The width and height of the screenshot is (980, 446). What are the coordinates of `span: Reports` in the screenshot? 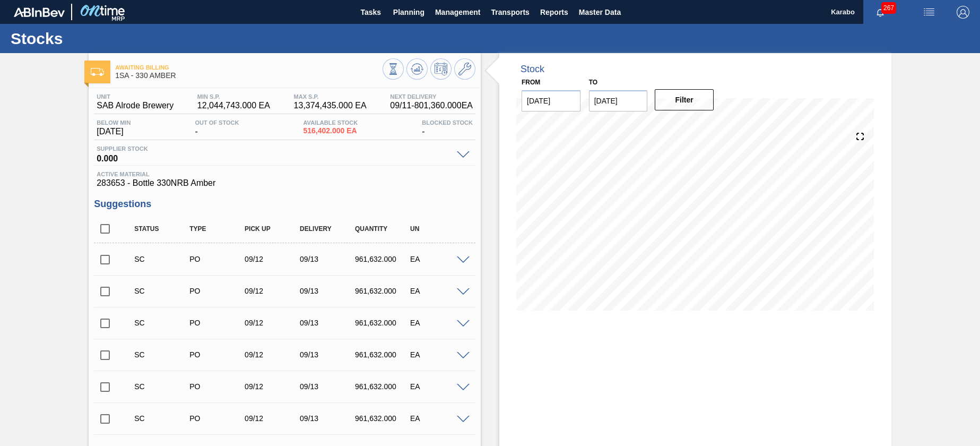 It's located at (554, 12).